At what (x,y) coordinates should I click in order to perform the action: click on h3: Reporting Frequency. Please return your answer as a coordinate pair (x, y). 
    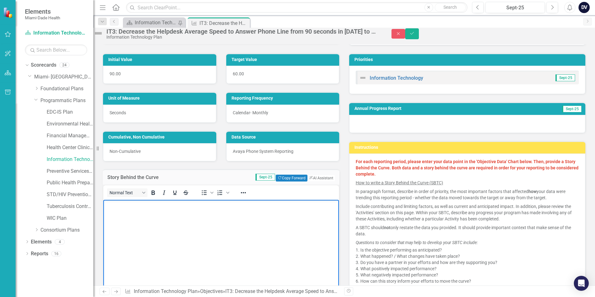
    Looking at the image, I should click on (284, 98).